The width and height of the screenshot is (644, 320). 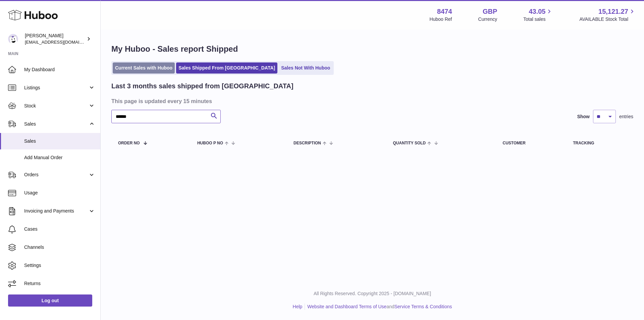 What do you see at coordinates (60, 70) in the screenshot?
I see `span: My Dashboard` at bounding box center [60, 70].